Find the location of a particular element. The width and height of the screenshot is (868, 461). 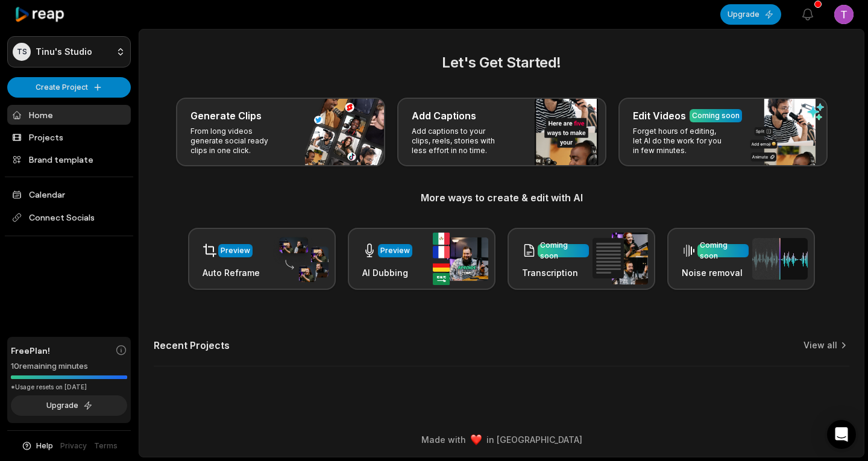

a: Terms is located at coordinates (106, 446).